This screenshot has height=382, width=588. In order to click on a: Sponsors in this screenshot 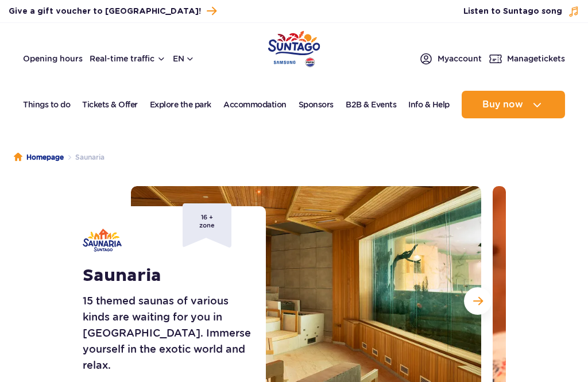, I will do `click(316, 104)`.